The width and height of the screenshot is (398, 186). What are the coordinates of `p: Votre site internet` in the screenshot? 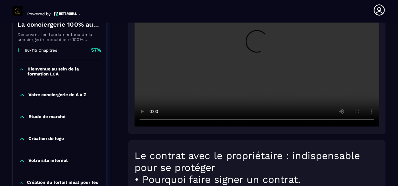 It's located at (48, 161).